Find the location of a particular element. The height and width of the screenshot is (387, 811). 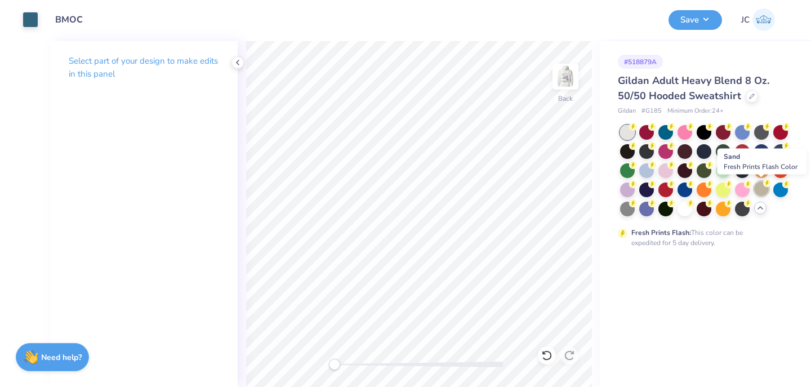

img: Back is located at coordinates (565, 77).